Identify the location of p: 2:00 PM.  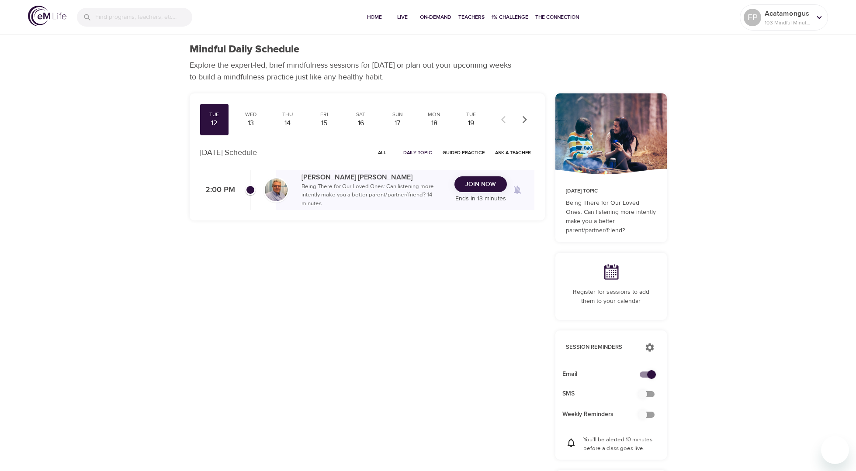
(218, 190).